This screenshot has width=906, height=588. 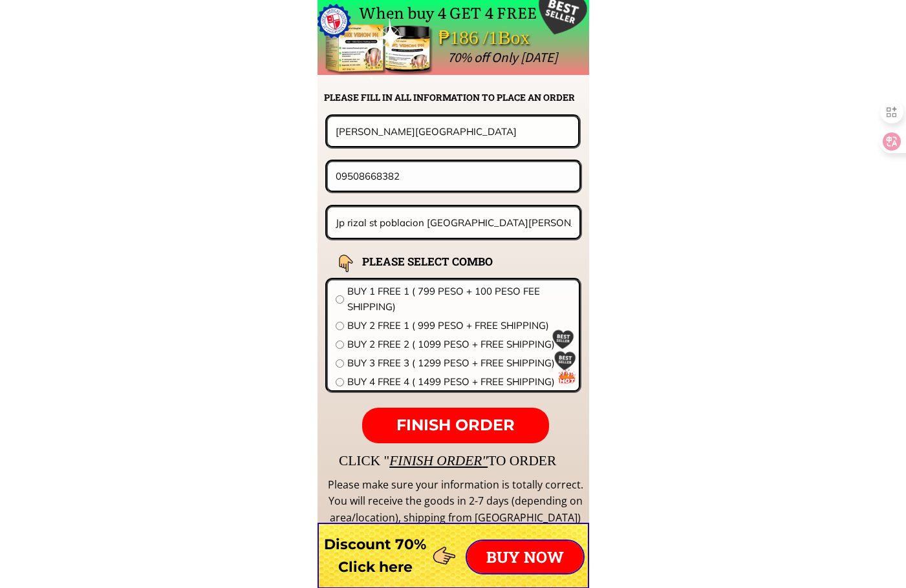 What do you see at coordinates (453, 222) in the screenshot?
I see `input: Address` at bounding box center [453, 222].